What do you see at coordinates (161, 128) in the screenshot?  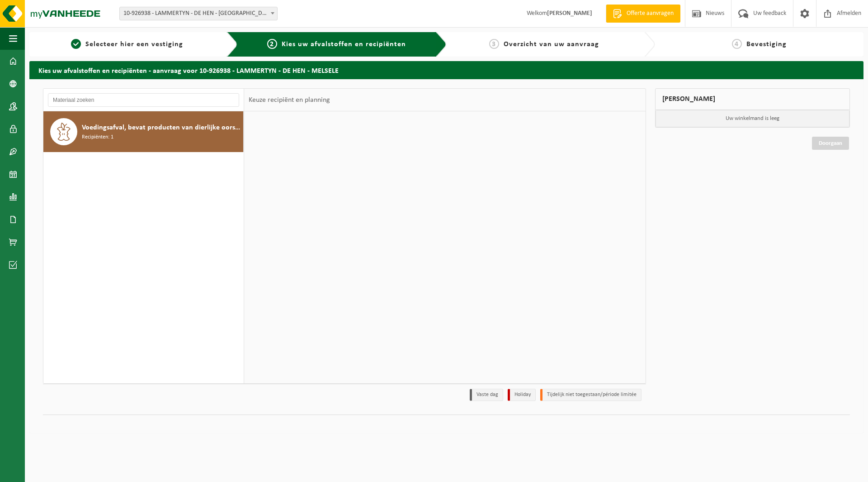 I see `span: Voedingsafval, bevat producten van dierlijke oorsprong, onverpakt, categorie 3` at bounding box center [161, 128].